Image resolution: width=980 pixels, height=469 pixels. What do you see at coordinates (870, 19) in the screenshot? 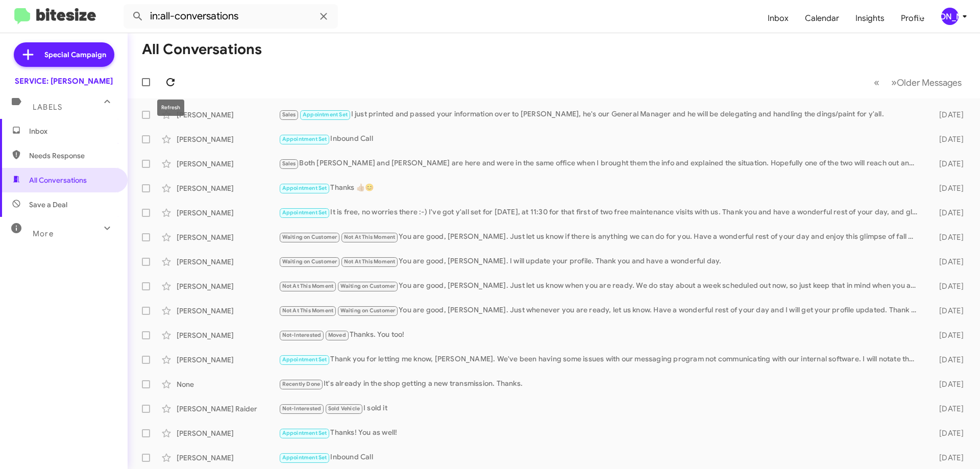
I see `a: Insights` at bounding box center [870, 19].